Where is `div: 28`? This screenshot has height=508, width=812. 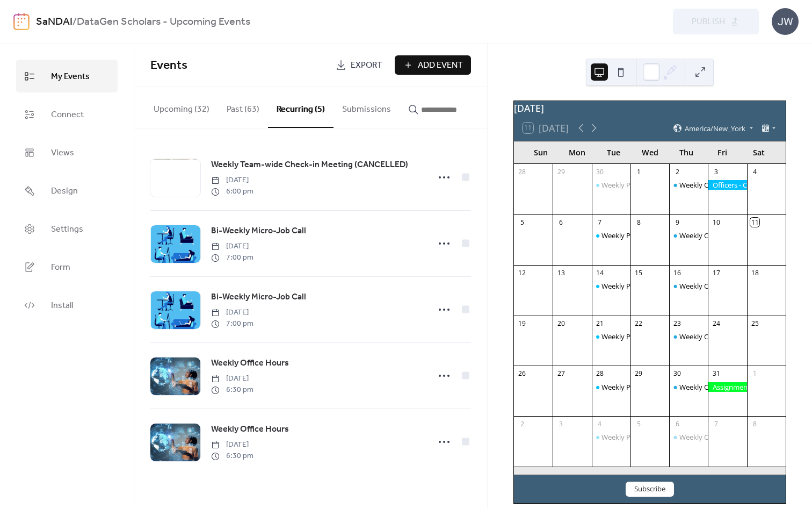
div: 28 is located at coordinates (522, 171).